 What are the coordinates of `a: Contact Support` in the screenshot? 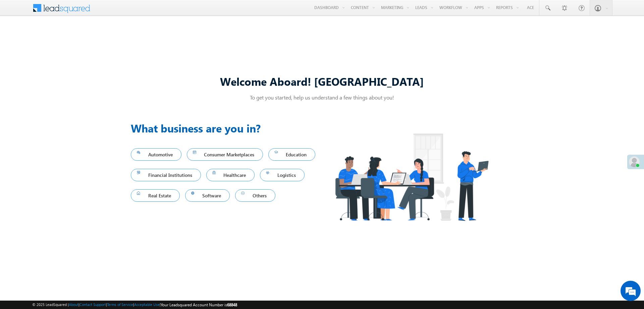 It's located at (93, 304).